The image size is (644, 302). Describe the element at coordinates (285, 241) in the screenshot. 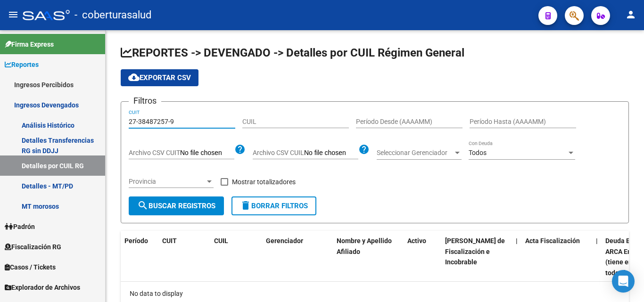

I see `span: Gerenciador` at that location.